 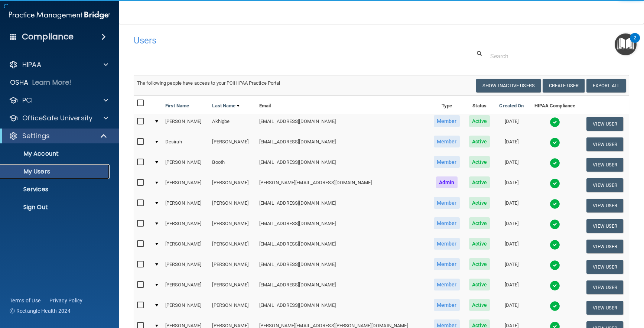 I want to click on h4: Users, so click(x=276, y=41).